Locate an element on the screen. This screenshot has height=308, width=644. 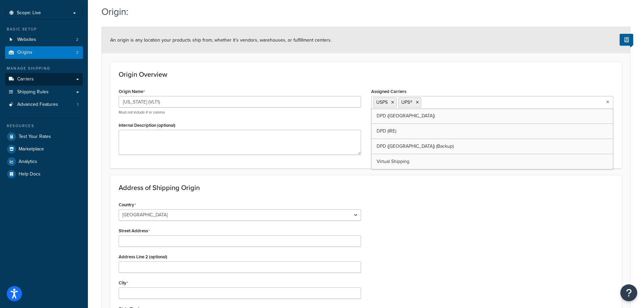
h3: Address of Shipping Origin is located at coordinates (366, 188).